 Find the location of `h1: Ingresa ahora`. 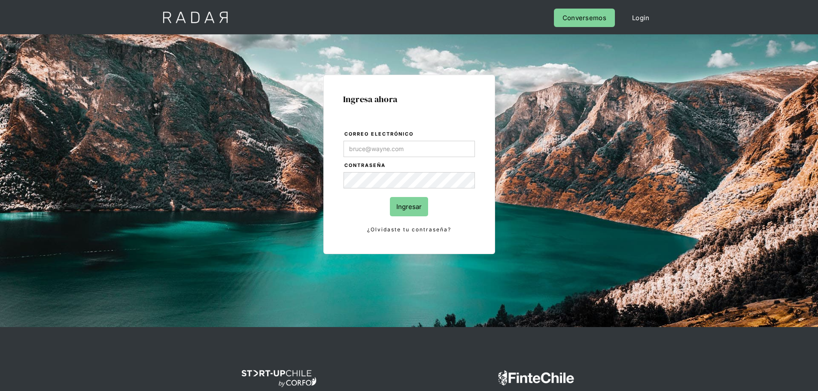

h1: Ingresa ahora is located at coordinates (409, 99).